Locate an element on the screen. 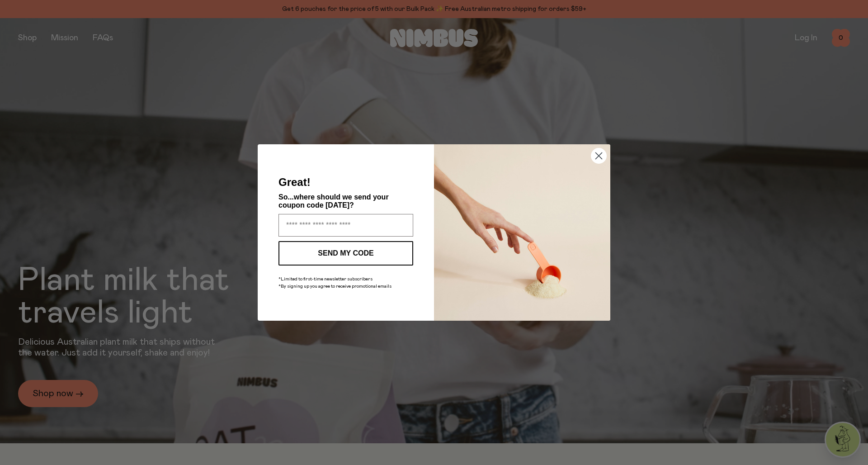 The width and height of the screenshot is (868, 465). span: *Limited to first-time newsletter subscribers is located at coordinates (325, 279).